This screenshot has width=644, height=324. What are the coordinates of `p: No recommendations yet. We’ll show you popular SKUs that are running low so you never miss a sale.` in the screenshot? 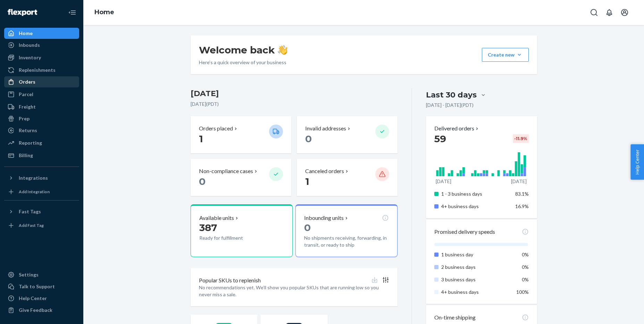 It's located at (294, 291).